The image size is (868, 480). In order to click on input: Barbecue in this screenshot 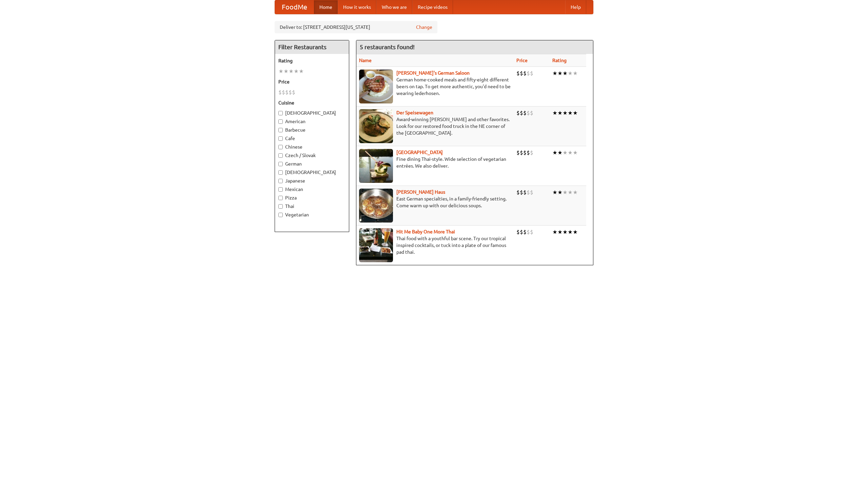, I will do `click(280, 130)`.